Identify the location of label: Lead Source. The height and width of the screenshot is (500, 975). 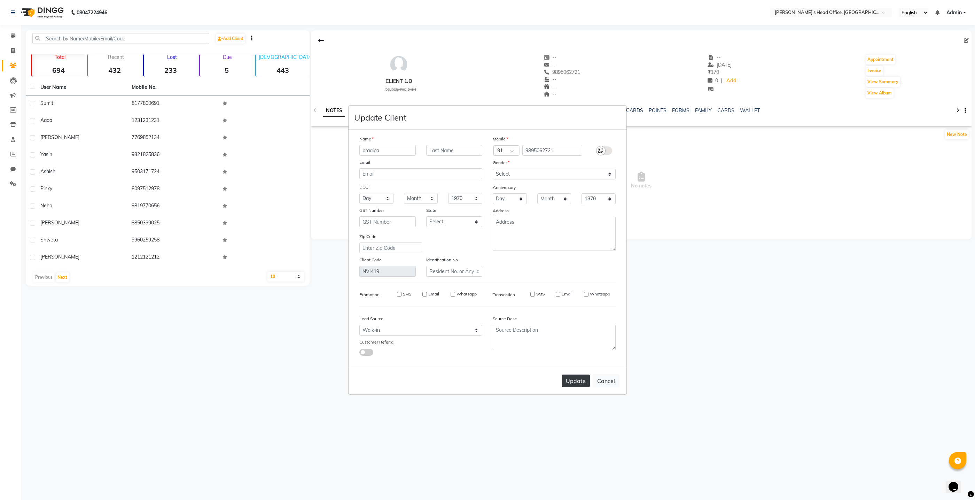
(371, 319).